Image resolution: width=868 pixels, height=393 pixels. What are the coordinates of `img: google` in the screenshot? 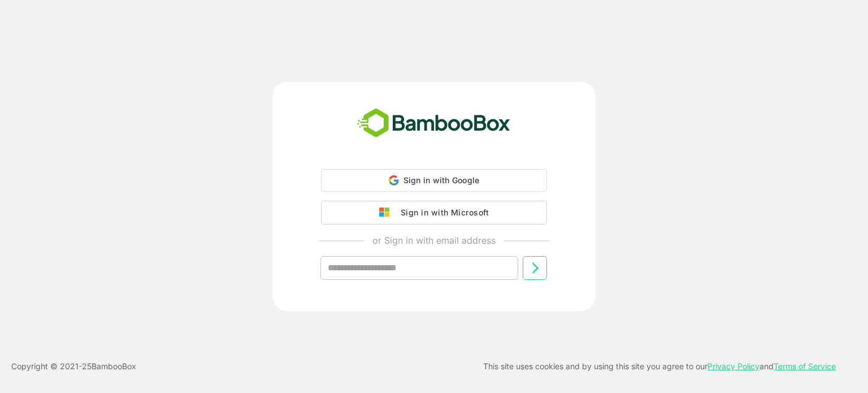 It's located at (387, 212).